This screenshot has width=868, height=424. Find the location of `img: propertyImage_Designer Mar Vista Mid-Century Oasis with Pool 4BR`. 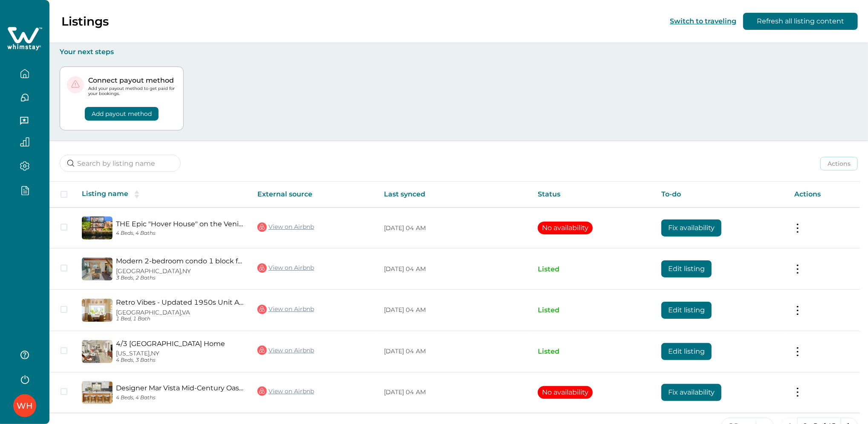

img: propertyImage_Designer Mar Vista Mid-Century Oasis with Pool 4BR is located at coordinates (97, 392).